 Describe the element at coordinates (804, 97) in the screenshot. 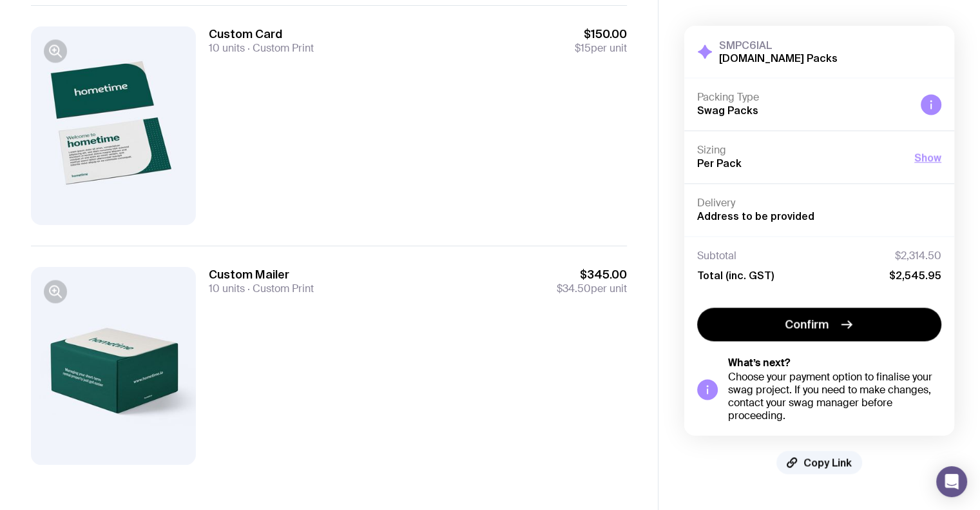

I see `h4: Packing Type` at that location.